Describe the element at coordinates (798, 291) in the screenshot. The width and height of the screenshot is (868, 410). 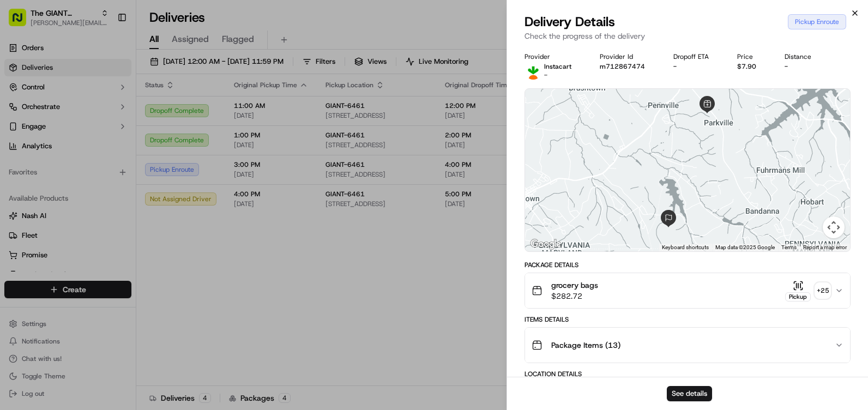
I see `button: Pickup` at that location.